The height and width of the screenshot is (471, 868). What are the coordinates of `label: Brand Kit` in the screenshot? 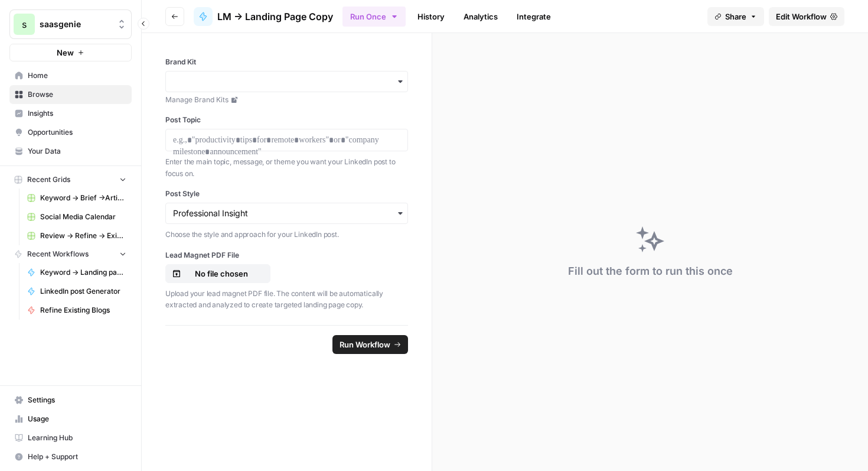 It's located at (286, 62).